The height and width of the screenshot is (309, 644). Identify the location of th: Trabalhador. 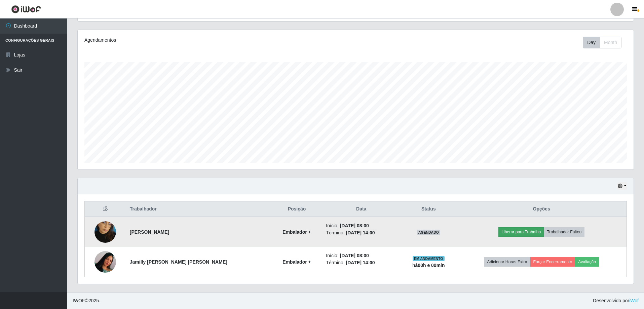
(199, 209).